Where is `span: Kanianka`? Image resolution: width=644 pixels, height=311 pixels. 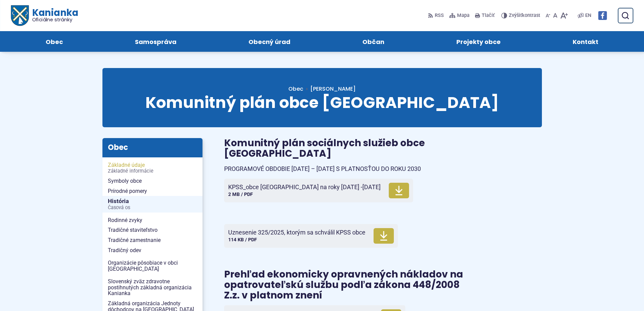
span: Kanianka is located at coordinates (53, 15).